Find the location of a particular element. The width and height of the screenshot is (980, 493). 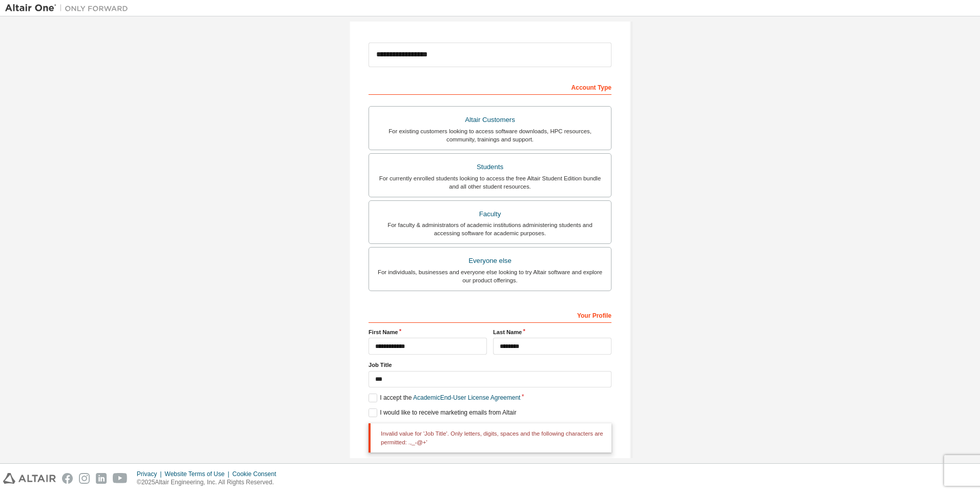

div: Account Type is located at coordinates (490, 86).